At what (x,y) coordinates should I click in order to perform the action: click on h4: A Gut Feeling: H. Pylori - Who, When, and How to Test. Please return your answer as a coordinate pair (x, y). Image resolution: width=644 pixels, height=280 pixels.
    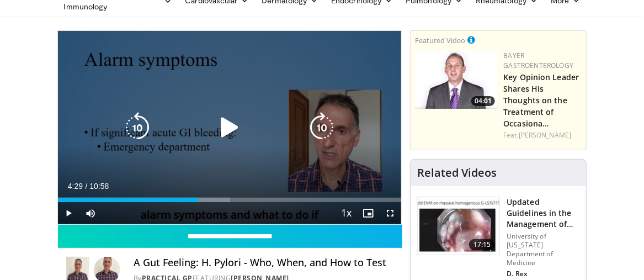
    Looking at the image, I should click on (263, 263).